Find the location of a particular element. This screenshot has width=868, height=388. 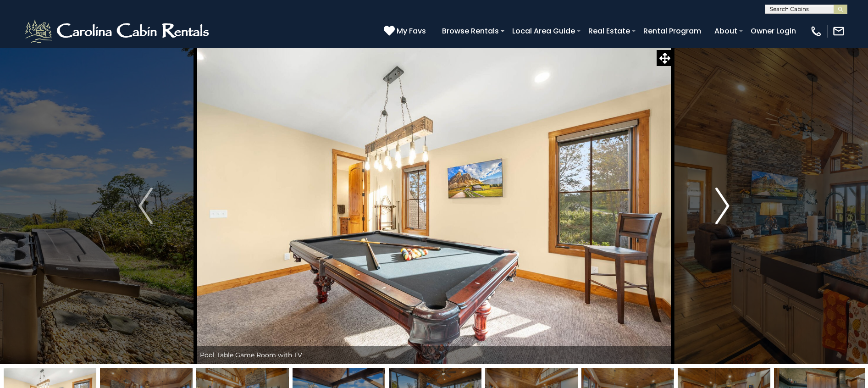

img: White-1-2.png is located at coordinates (118, 31).